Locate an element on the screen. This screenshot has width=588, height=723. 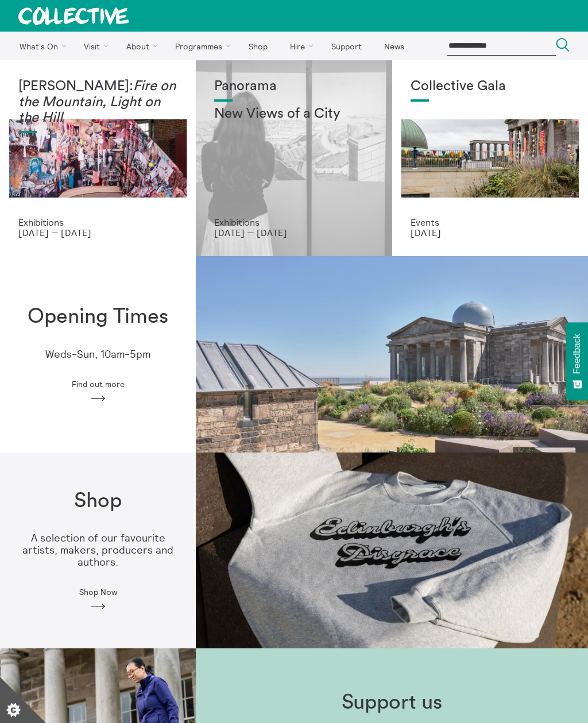
span: Feedback is located at coordinates (577, 354).